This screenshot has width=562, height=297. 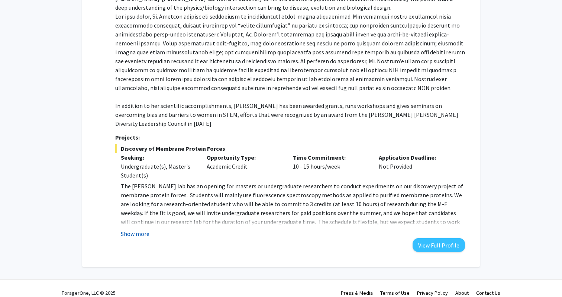 I want to click on p: Application Deadline:, so click(x=416, y=157).